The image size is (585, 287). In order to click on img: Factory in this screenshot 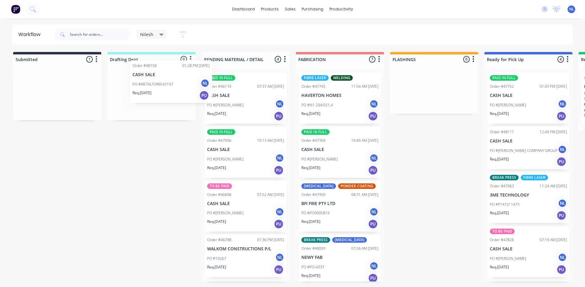, I will do `click(16, 9)`.